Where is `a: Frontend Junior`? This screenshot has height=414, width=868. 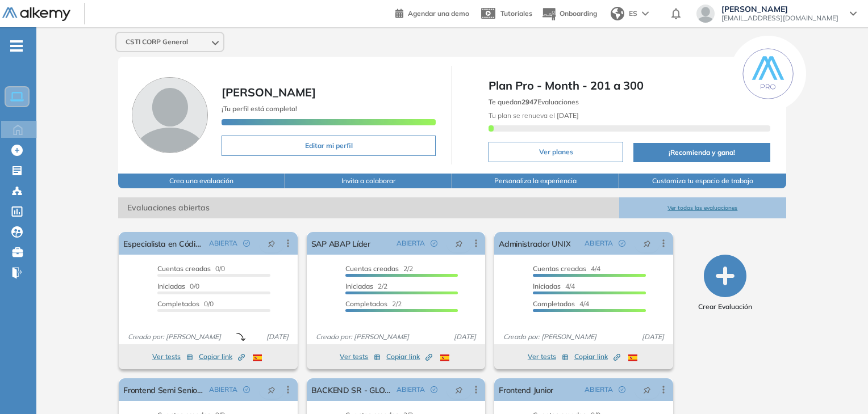 a: Frontend Junior is located at coordinates (526, 389).